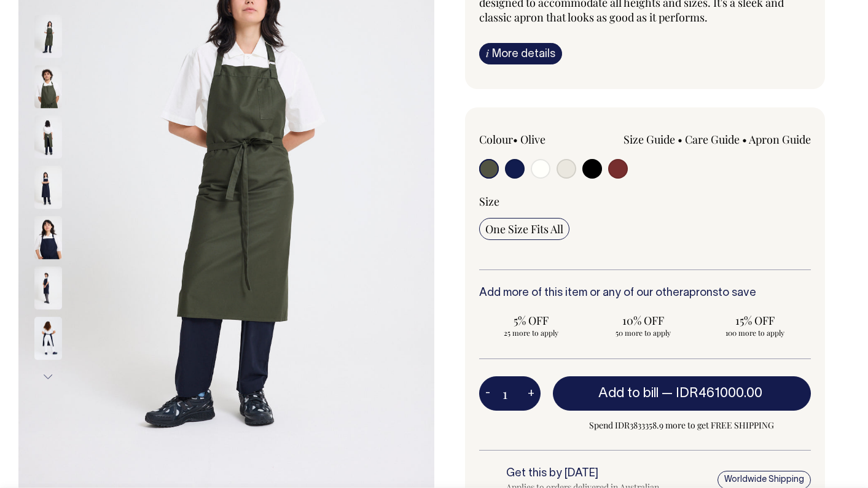  I want to click on span: 5% OFF, so click(531, 321).